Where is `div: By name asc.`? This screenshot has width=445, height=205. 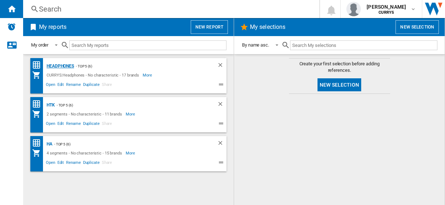
div: By name asc. is located at coordinates (255, 45).